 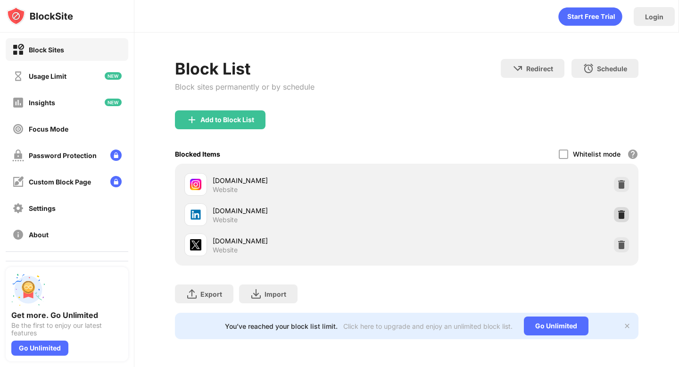 I want to click on img: insights-off.svg, so click(x=18, y=102).